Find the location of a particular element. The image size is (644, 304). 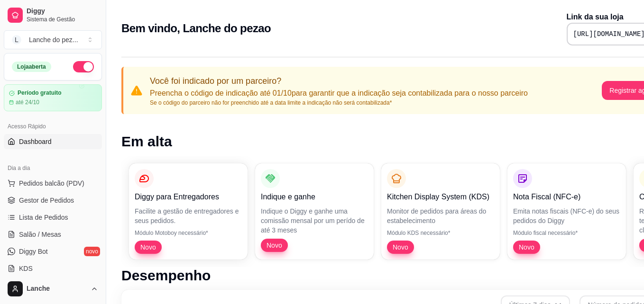

a: KDS is located at coordinates (52, 269).